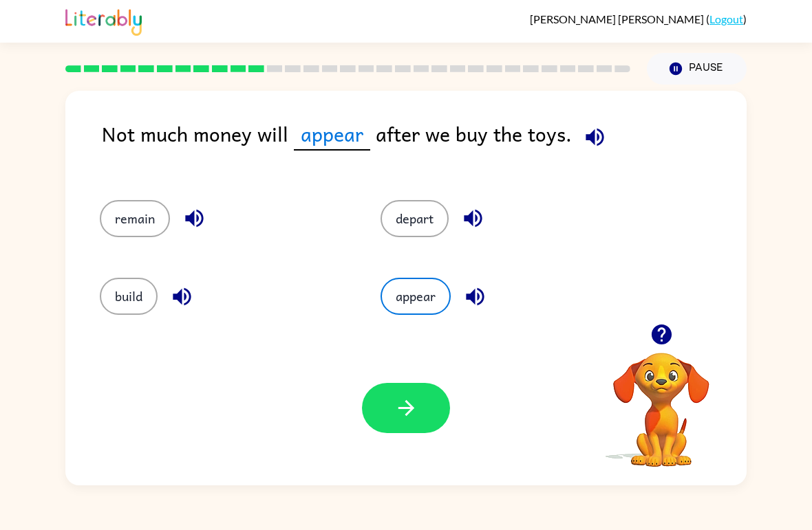 The height and width of the screenshot is (530, 812). What do you see at coordinates (414, 219) in the screenshot?
I see `button: depart` at bounding box center [414, 219].